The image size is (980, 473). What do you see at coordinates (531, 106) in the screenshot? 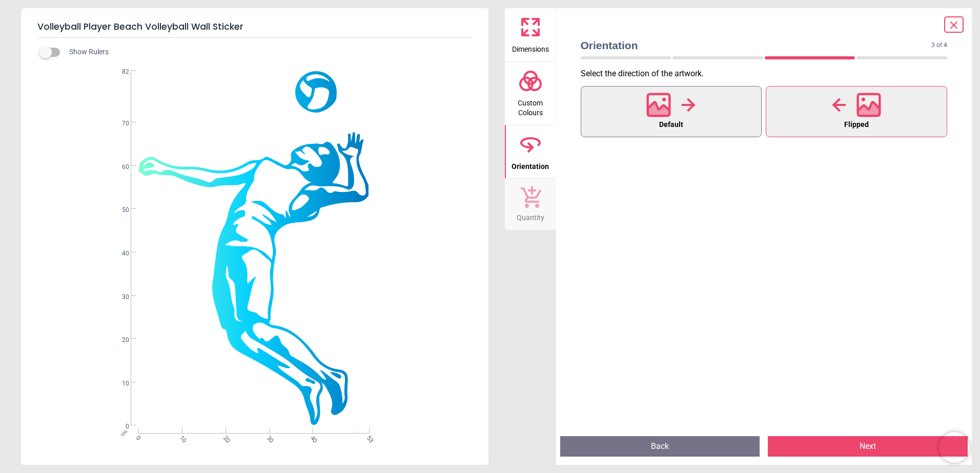
I see `span: Custom Colours` at bounding box center [531, 106].